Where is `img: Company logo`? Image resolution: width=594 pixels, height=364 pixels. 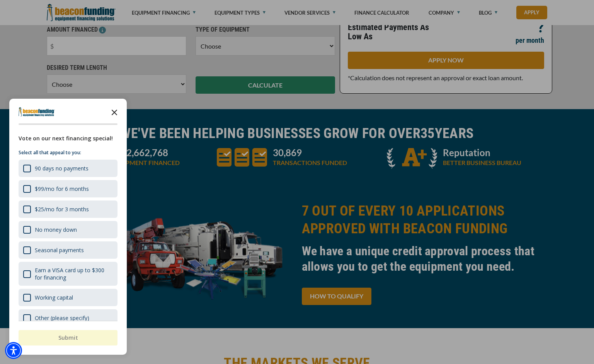
img: Company logo is located at coordinates (36, 112).